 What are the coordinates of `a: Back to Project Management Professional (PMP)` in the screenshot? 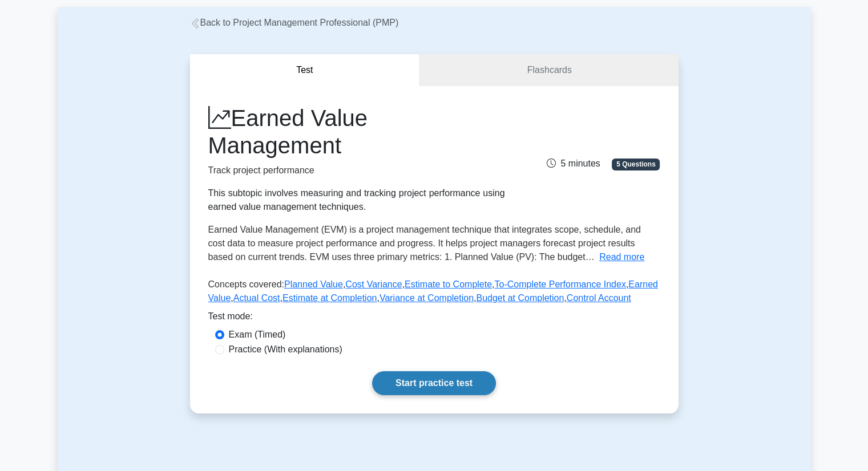 It's located at (294, 22).